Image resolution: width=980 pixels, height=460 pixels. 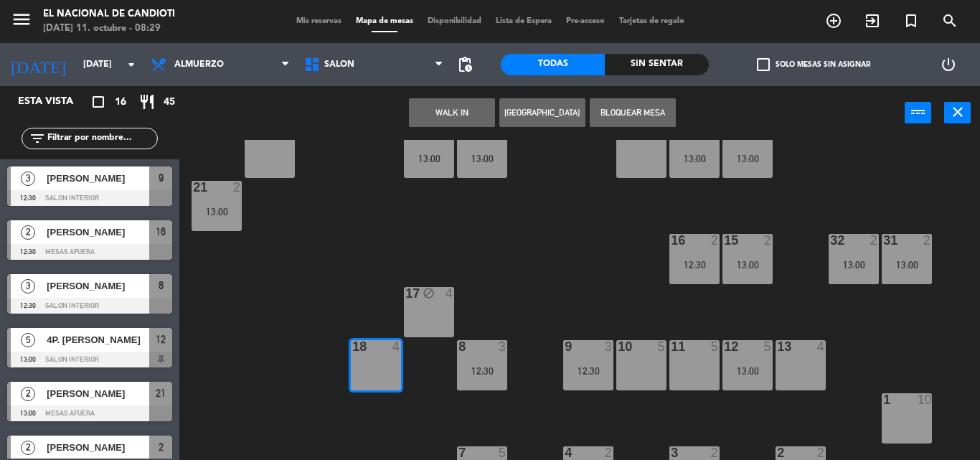 I want to click on div: 16, so click(x=671, y=241).